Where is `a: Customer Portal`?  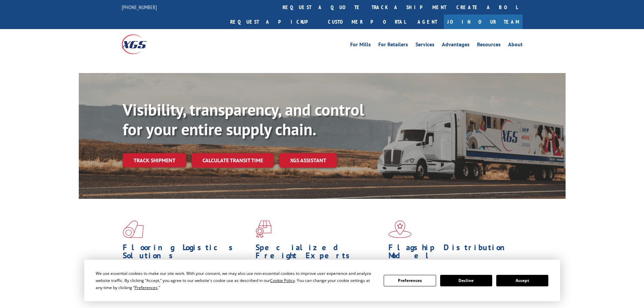 a: Customer Portal is located at coordinates (367, 22).